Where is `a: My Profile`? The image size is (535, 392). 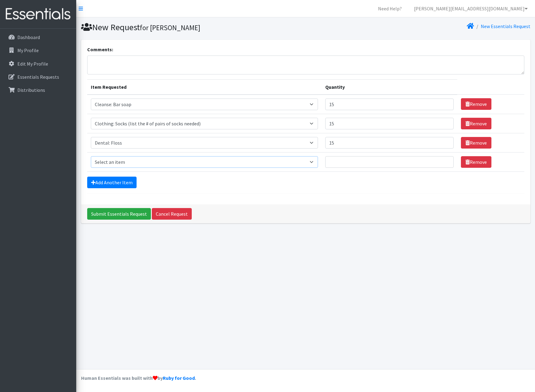
a: My Profile is located at coordinates (38, 51).